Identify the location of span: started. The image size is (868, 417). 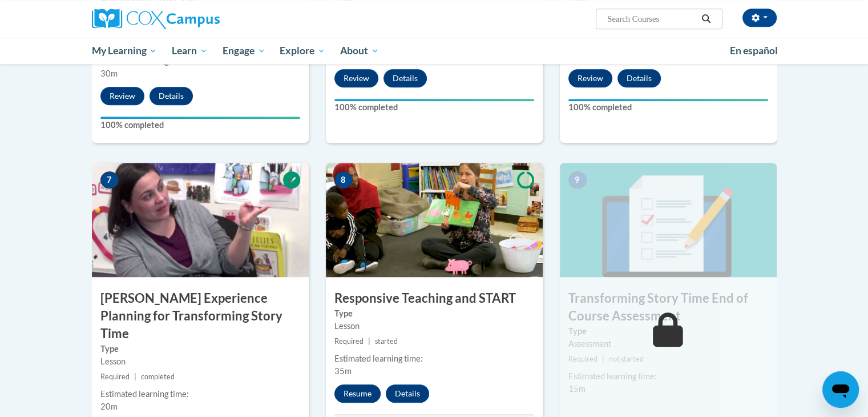
(387, 341).